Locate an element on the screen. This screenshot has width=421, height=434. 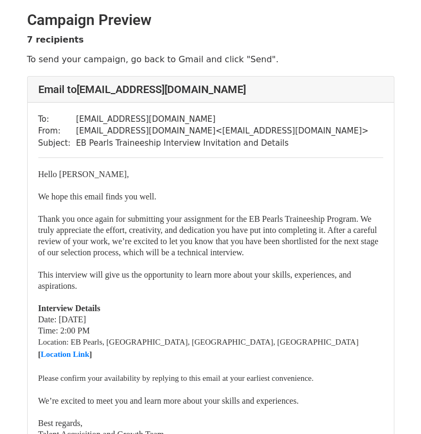
td: To: is located at coordinates (57, 119).